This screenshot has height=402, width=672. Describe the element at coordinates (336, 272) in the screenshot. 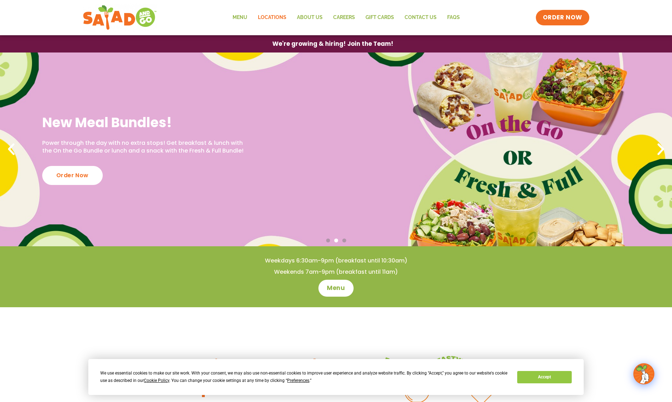

I see `h4: Weekends 7am-9pm (breakfast until 11am)` at that location.